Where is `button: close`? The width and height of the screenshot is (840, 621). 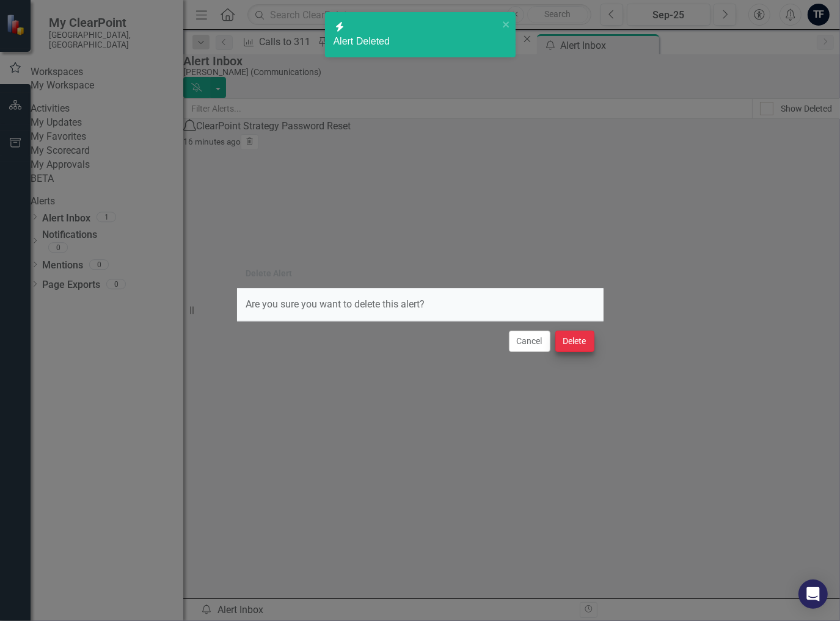
button: close is located at coordinates (506, 24).